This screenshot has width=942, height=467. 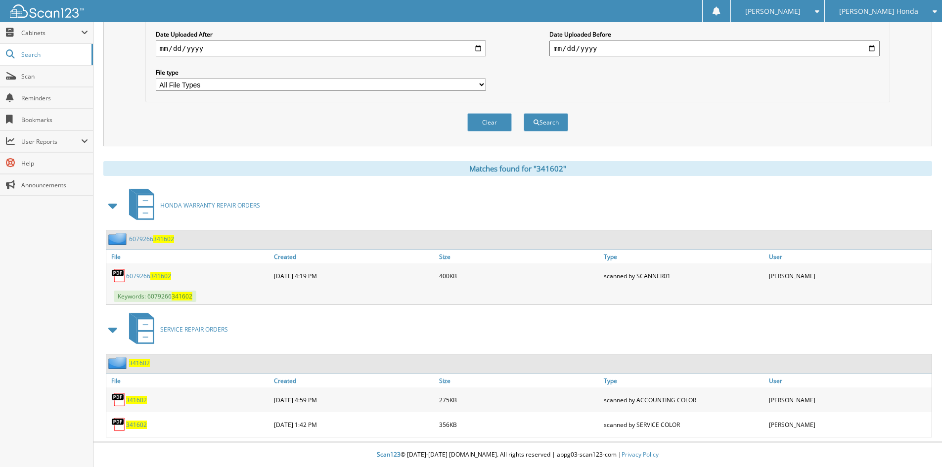 I want to click on img: scan123-logo-white.svg, so click(x=47, y=11).